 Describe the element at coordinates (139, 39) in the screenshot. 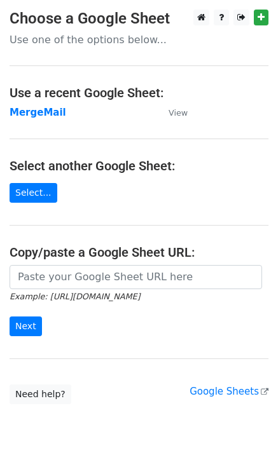

I see `p: Use one of the options below...` at that location.